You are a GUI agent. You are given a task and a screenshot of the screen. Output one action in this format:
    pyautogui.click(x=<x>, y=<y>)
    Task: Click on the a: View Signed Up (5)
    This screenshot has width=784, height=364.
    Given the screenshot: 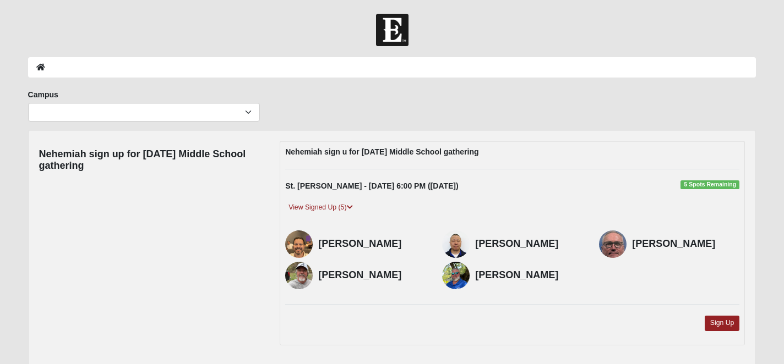 What is the action you would take?
    pyautogui.click(x=320, y=207)
    